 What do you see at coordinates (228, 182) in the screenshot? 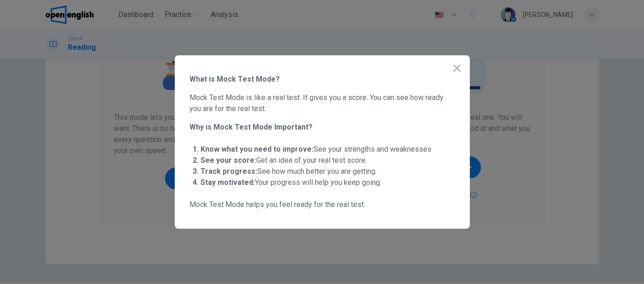
I see `strong: Stay motivated:` at bounding box center [228, 182].